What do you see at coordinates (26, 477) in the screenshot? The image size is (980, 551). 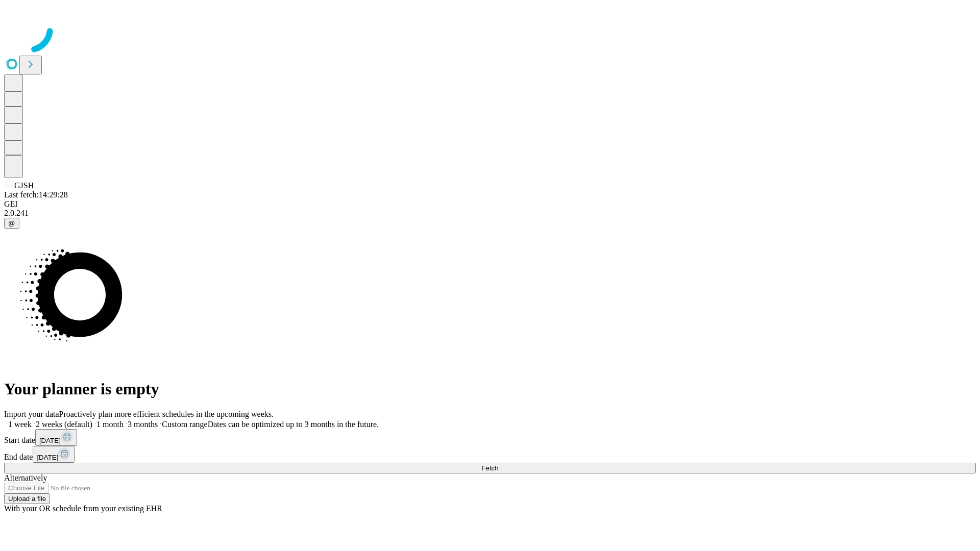 I see `span: Alternatively` at bounding box center [26, 477].